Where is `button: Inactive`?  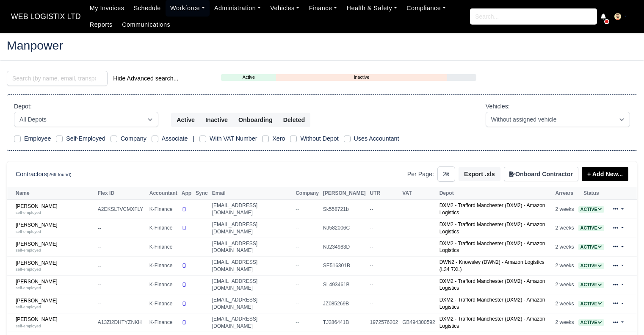 button: Inactive is located at coordinates (216, 120).